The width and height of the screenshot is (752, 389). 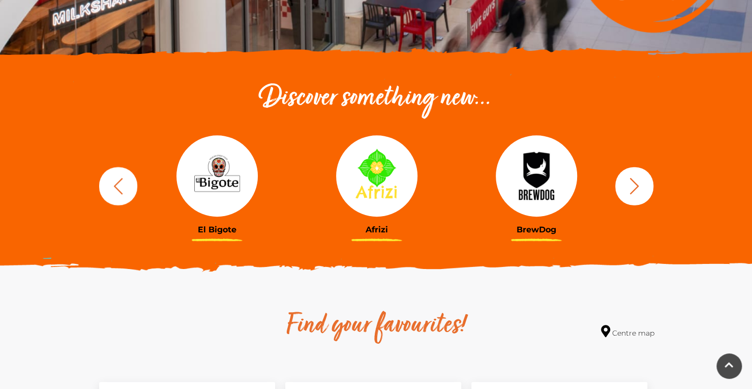 I want to click on h2: Discover something new..., so click(x=376, y=99).